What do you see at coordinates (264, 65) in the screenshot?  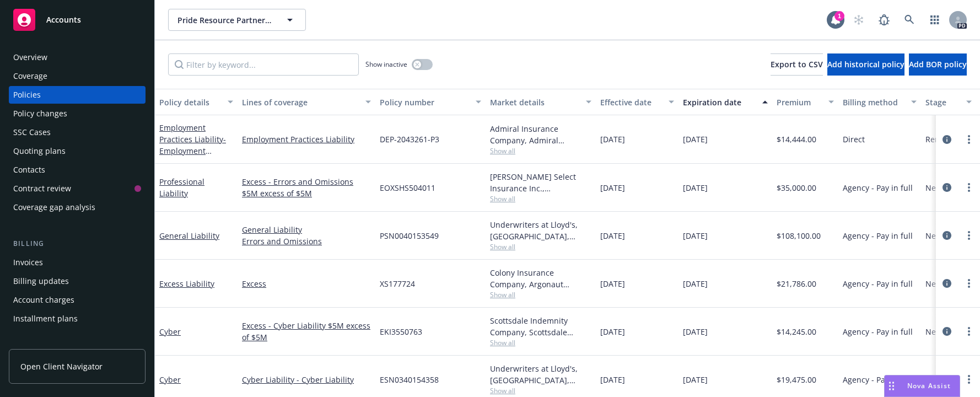 I see `input: Filter by keyword...` at bounding box center [264, 65].